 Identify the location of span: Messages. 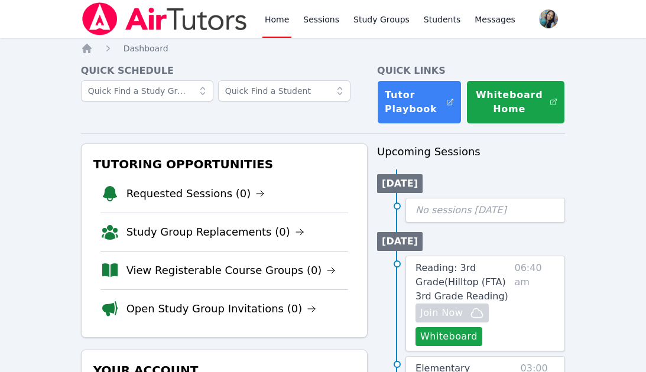
(495, 20).